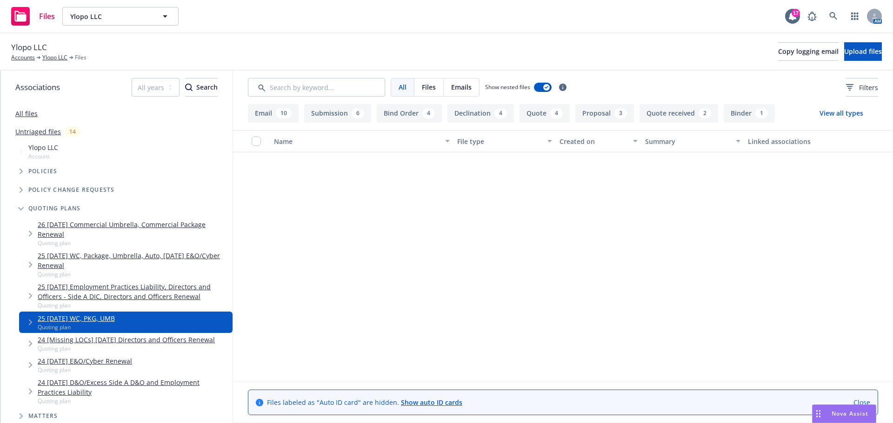  I want to click on div: Linked associations, so click(795, 141).